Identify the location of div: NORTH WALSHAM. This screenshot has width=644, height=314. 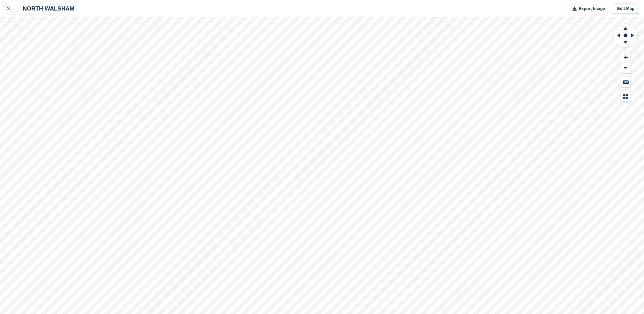
(45, 9).